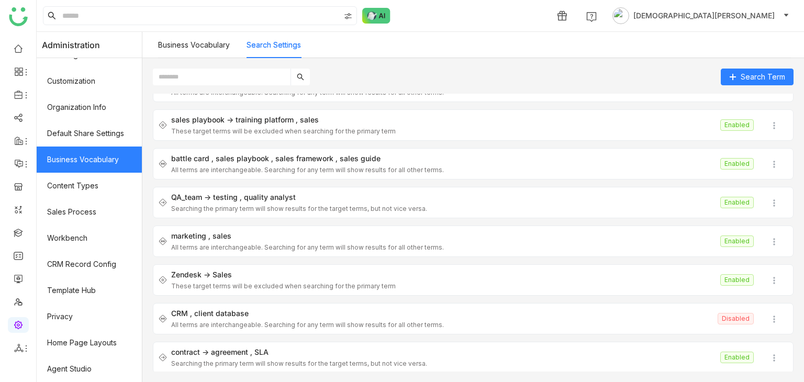  Describe the element at coordinates (348, 16) in the screenshot. I see `img: search-type.svg` at that location.